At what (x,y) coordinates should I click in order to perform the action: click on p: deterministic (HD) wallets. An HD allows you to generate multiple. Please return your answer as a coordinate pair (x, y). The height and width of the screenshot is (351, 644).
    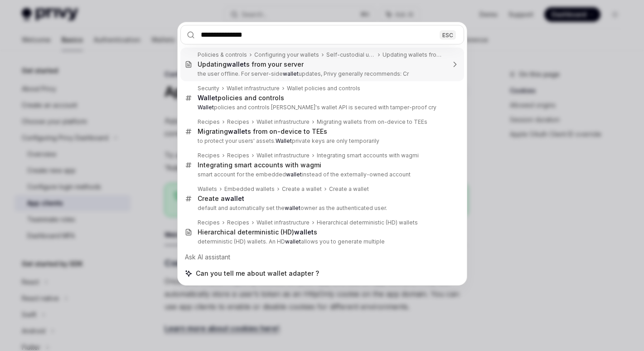
    Looking at the image, I should click on (321, 241).